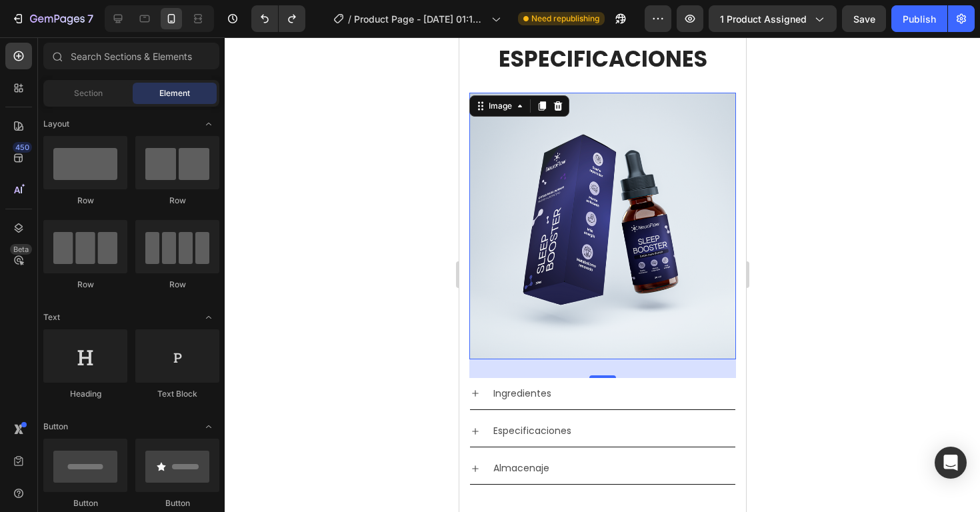 The width and height of the screenshot is (980, 512). Describe the element at coordinates (177, 394) in the screenshot. I see `div: Text Block` at that location.